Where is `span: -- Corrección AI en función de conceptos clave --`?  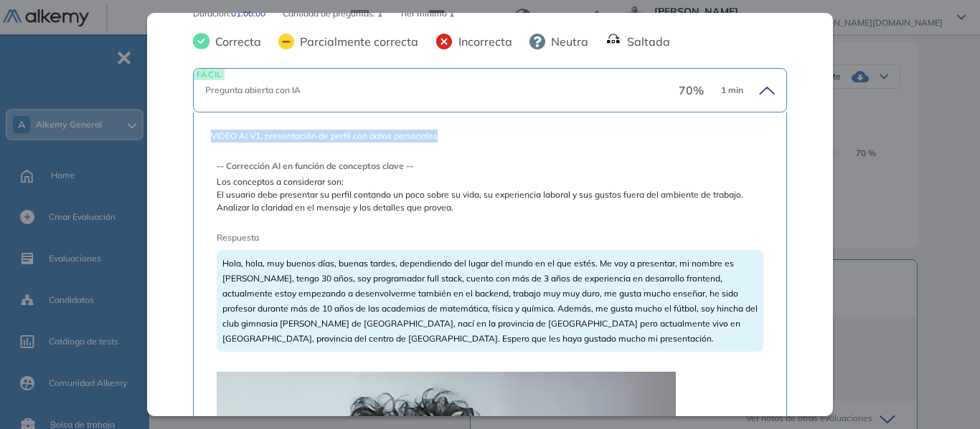 span: -- Corrección AI en función de conceptos clave -- is located at coordinates (490, 166).